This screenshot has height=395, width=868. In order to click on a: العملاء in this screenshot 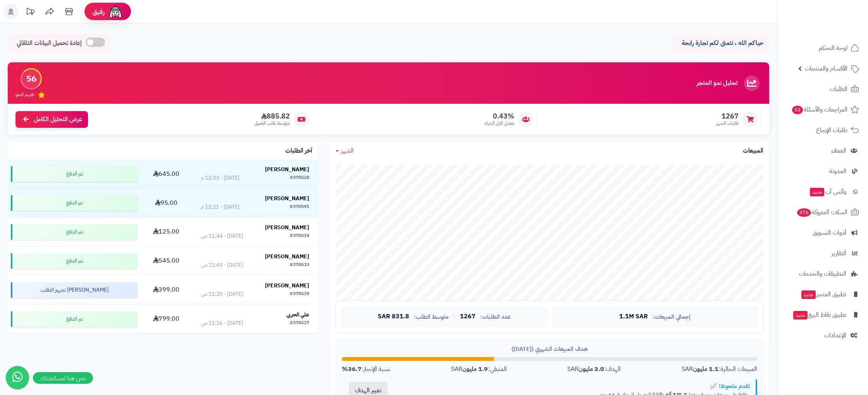, I will do `click(822, 151)`.